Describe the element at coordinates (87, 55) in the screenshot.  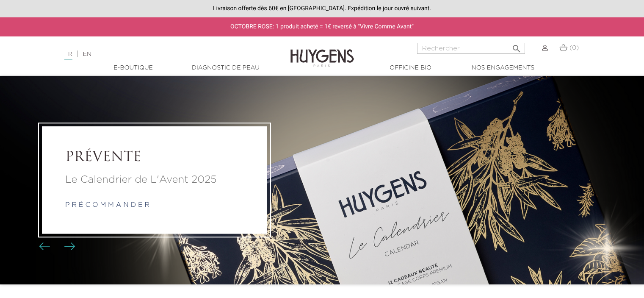
I see `a: EN` at that location.